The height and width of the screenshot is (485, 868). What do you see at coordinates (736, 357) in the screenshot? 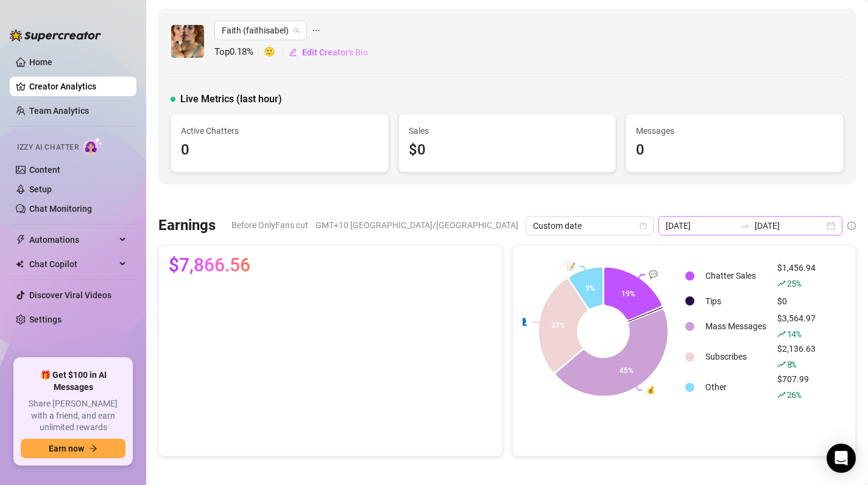
I see `td: Subscribes` at bounding box center [736, 357].